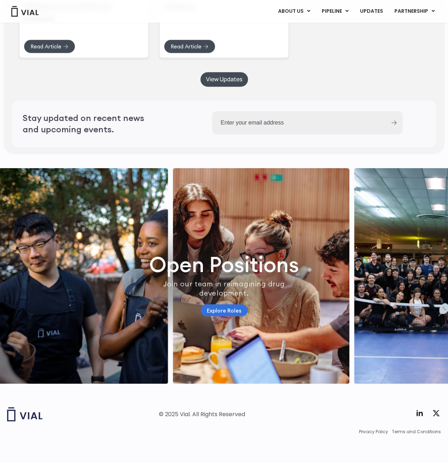 The width and height of the screenshot is (448, 463). What do you see at coordinates (417, 432) in the screenshot?
I see `a: Terms and Conditions` at bounding box center [417, 432].